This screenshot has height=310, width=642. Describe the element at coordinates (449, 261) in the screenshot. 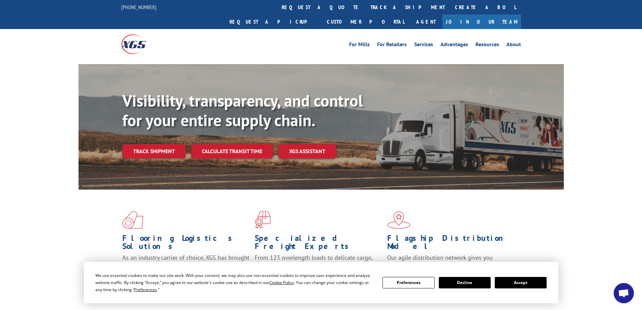

I see `span: Our agile distribution network gives you nationwide inventory management on demand.` at that location.